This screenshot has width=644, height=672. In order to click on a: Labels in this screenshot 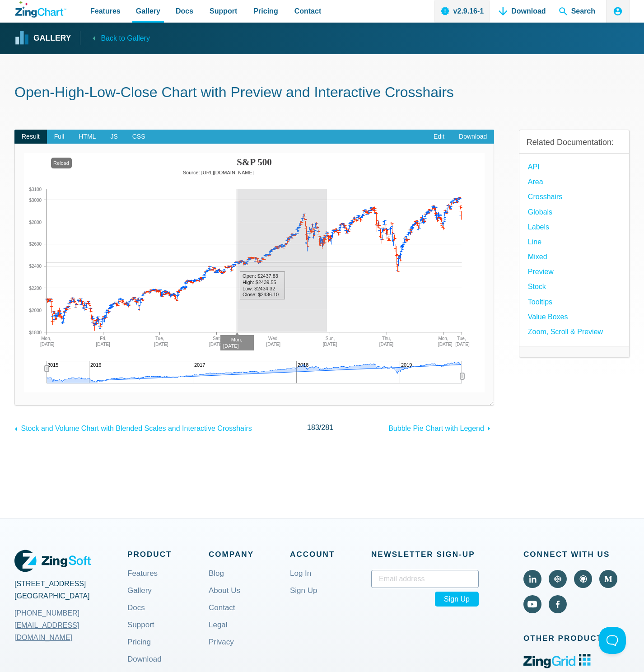, I will do `click(538, 226)`.